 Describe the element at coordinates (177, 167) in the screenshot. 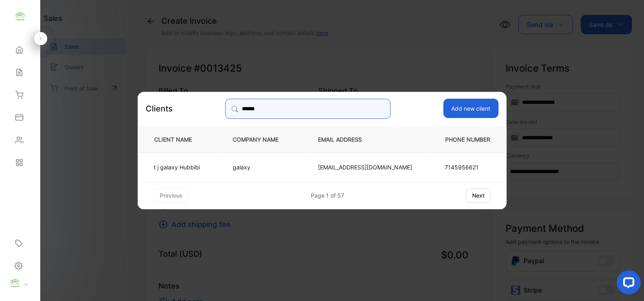

I see `p: t j galaxy Hubbibi` at that location.